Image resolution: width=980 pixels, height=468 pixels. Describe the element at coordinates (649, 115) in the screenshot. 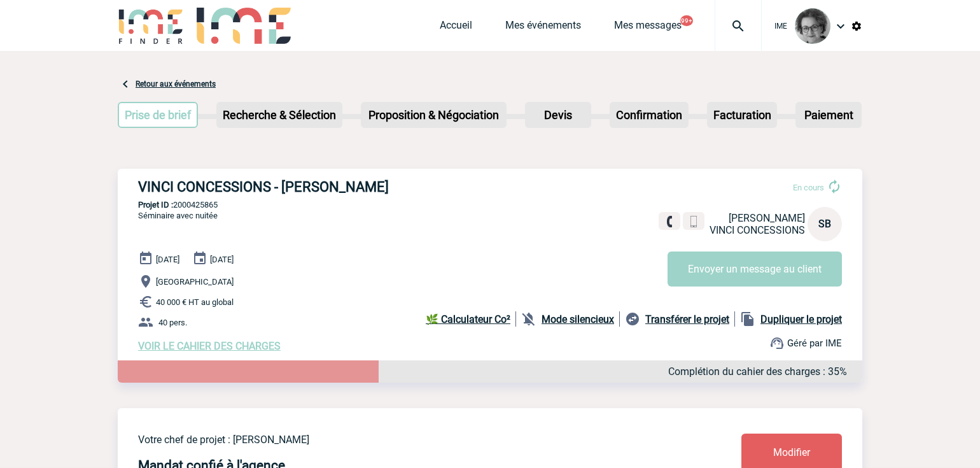

I see `p: Confirmation` at that location.